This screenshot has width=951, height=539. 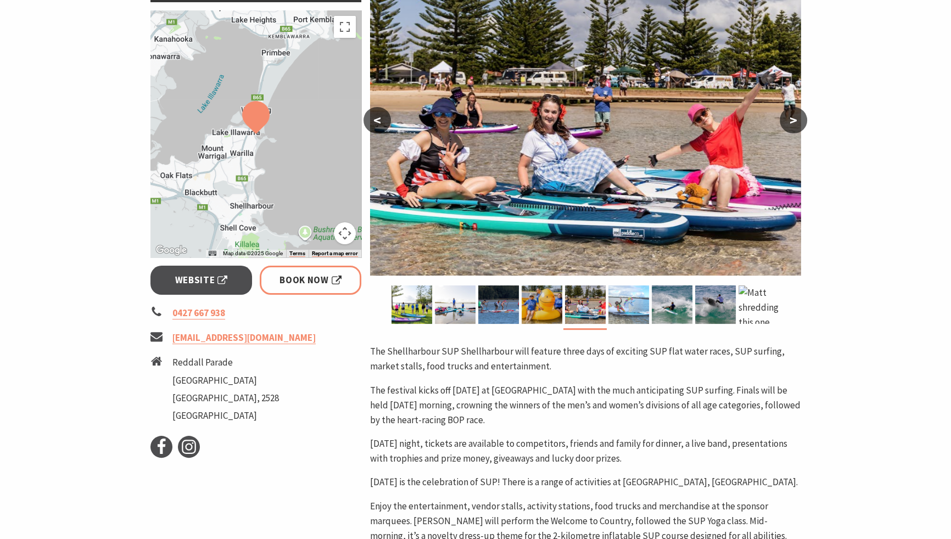 What do you see at coordinates (499, 305) in the screenshot?
I see `img: the 9km racing action` at bounding box center [499, 305].